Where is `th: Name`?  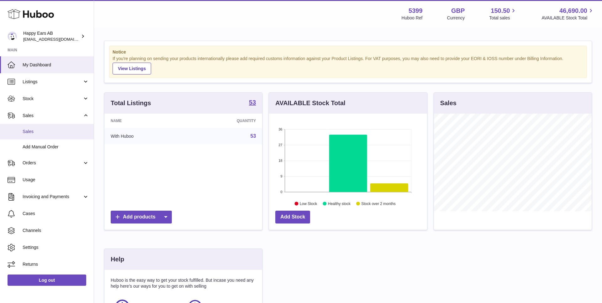
th: Name is located at coordinates (146, 121).